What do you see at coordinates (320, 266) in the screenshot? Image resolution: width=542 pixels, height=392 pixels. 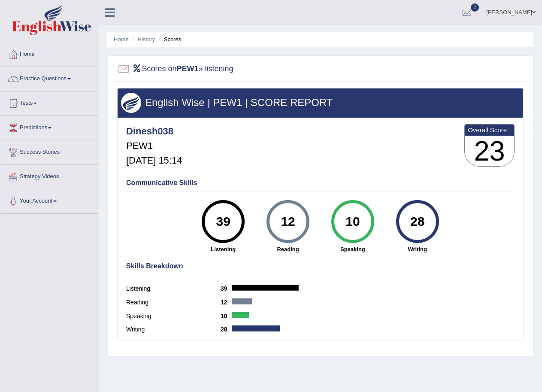 I see `h4: Skills Breakdown` at bounding box center [320, 266].